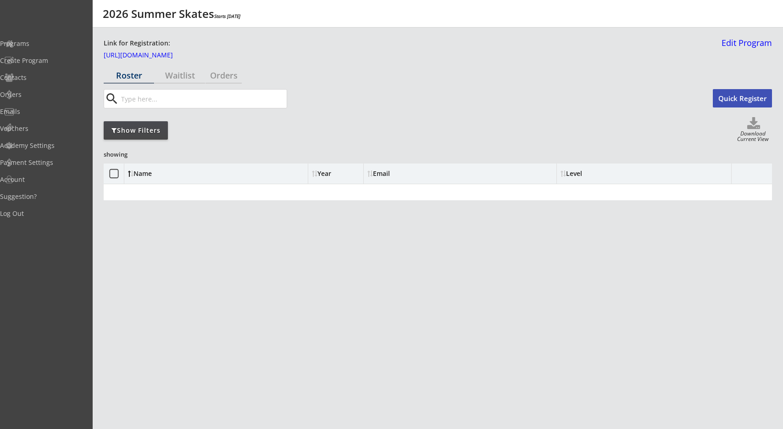 This screenshot has height=429, width=783. Describe the element at coordinates (172, 14) in the screenshot. I see `div: 2026 Summer Skates` at that location.